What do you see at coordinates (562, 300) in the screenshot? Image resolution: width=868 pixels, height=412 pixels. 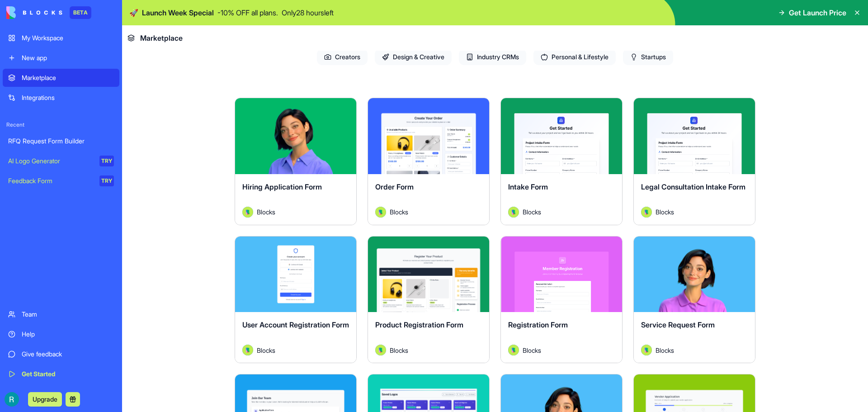 I see `a: Registration FormAvatarBlocks` at bounding box center [562, 300].